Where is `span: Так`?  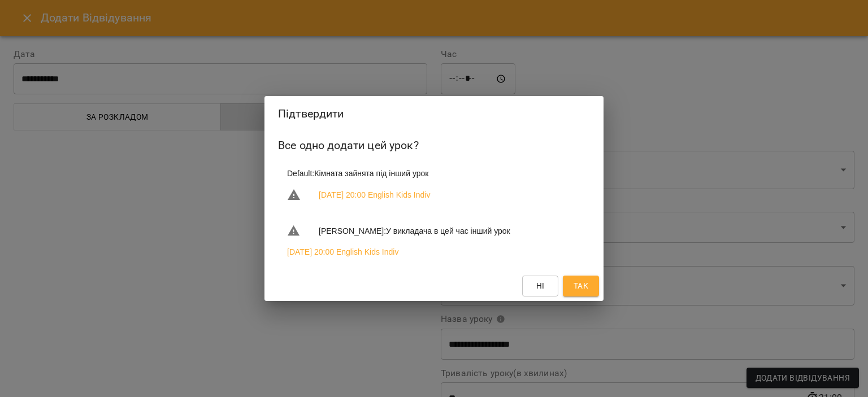
span: Так is located at coordinates (581, 286).